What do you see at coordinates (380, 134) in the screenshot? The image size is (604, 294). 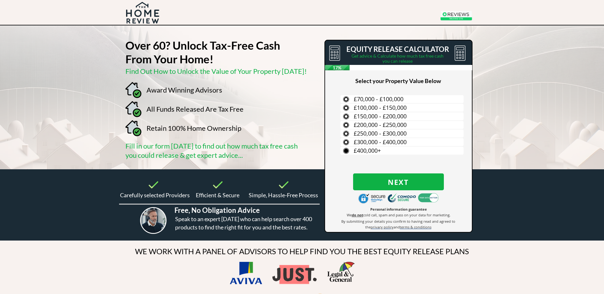 I see `span: £250,000 - £300,000` at bounding box center [380, 134].